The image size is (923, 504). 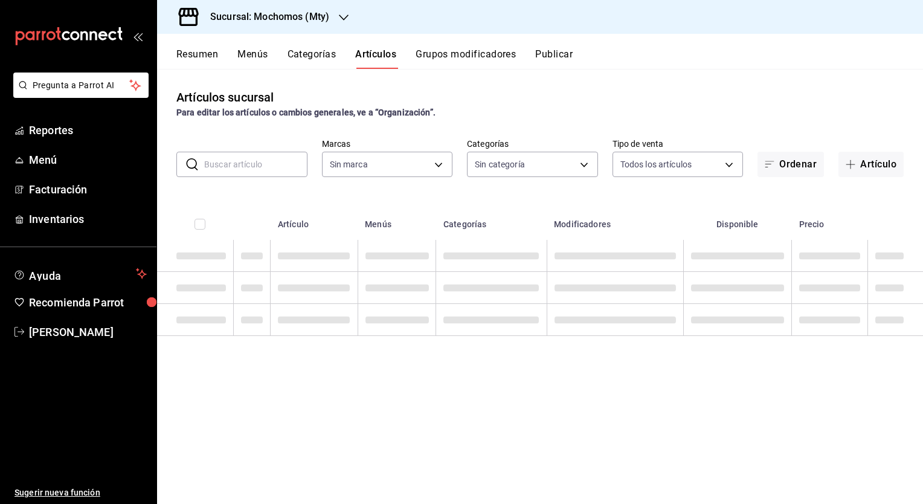 What do you see at coordinates (88, 219) in the screenshot?
I see `span: Inventarios` at bounding box center [88, 219].